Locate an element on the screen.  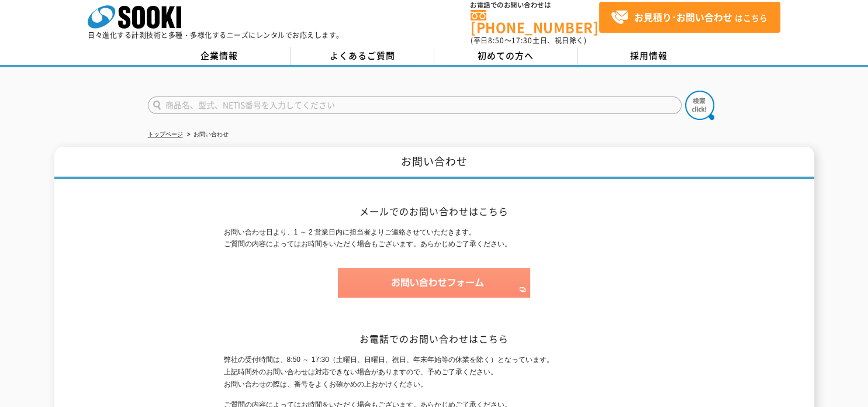
input: 商品名、型式、NETIS番号を入力してください is located at coordinates (414, 105).